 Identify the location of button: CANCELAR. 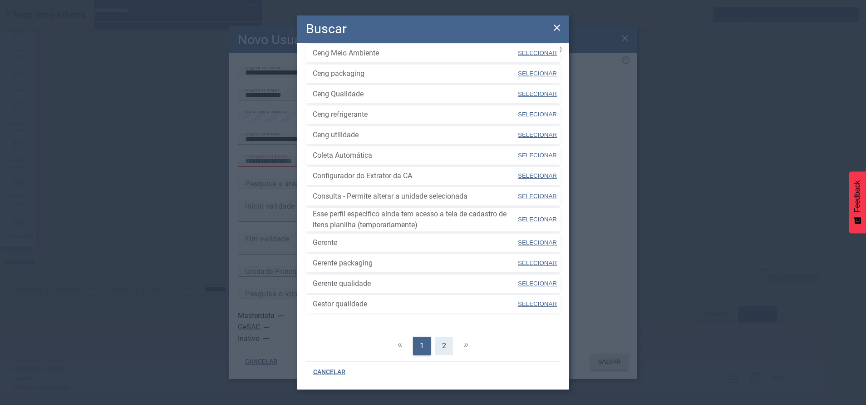
(329, 372).